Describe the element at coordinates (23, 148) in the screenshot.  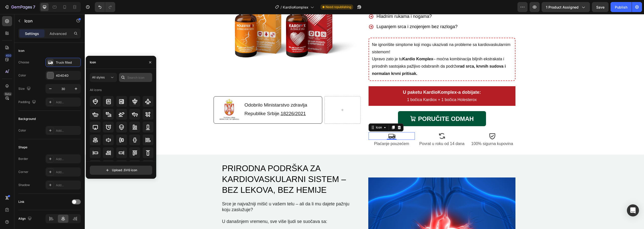
I see `div: Shape` at that location.